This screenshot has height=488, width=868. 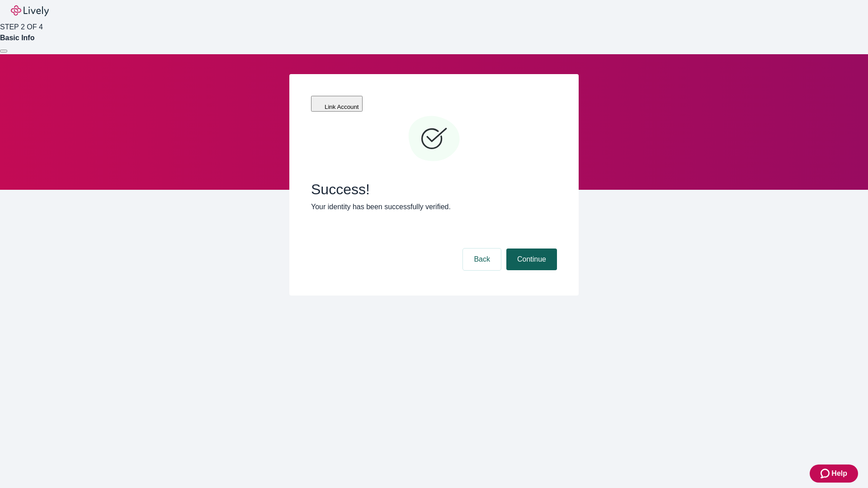 What do you see at coordinates (434, 207) in the screenshot?
I see `p: Your identity has been successfully verified.` at bounding box center [434, 207].